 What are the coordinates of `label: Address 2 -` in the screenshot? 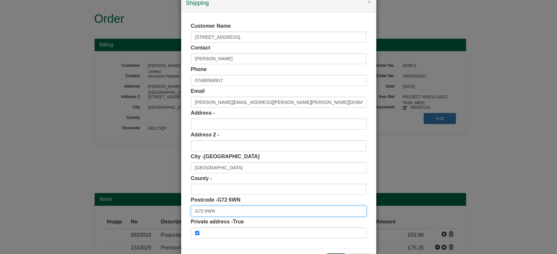 It's located at (205, 135).